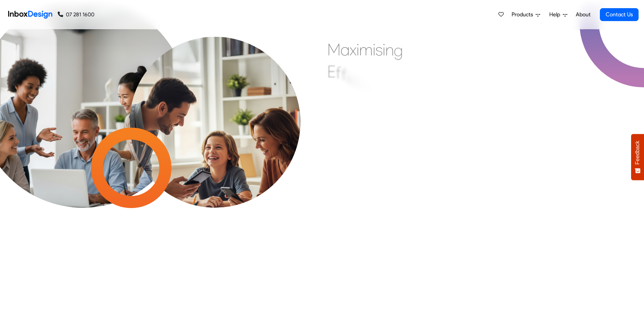 This screenshot has height=314, width=644. Describe the element at coordinates (366, 49) in the screenshot. I see `div: m` at that location.